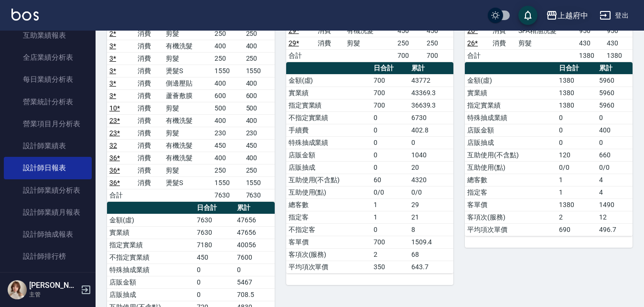 Image resolution: width=644 pixels, height=307 pixels. What do you see at coordinates (48, 124) in the screenshot?
I see `a: 營業項目月分析表` at bounding box center [48, 124].